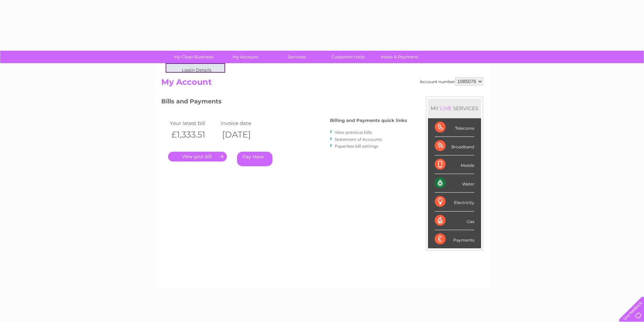 This screenshot has width=644, height=322. What do you see at coordinates (255, 159) in the screenshot?
I see `a: Pay Here` at bounding box center [255, 159].